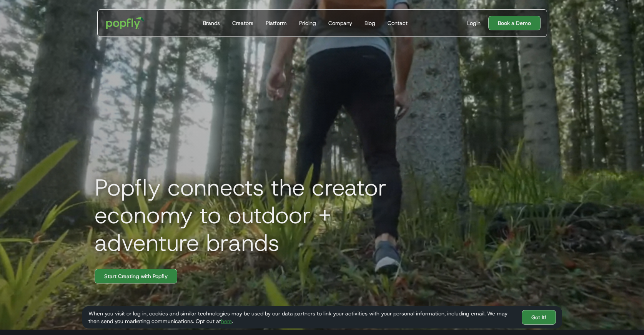 The width and height of the screenshot is (644, 335). What do you see at coordinates (243, 23) in the screenshot?
I see `div: Creators` at bounding box center [243, 23].